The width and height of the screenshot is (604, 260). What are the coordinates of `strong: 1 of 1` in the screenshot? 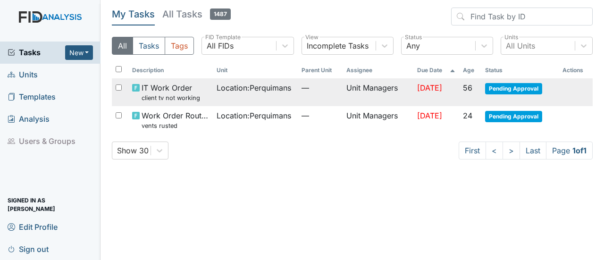 It's located at (579, 150).